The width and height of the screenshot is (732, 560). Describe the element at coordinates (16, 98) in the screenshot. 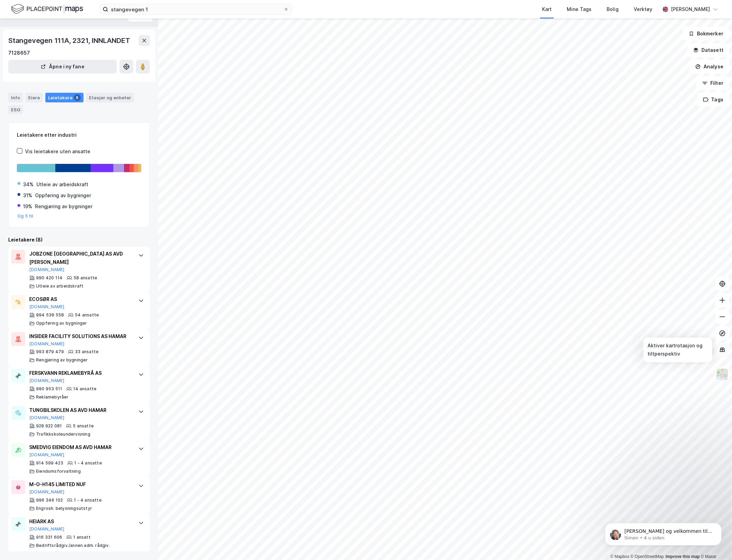

I see `div: Info` at that location.